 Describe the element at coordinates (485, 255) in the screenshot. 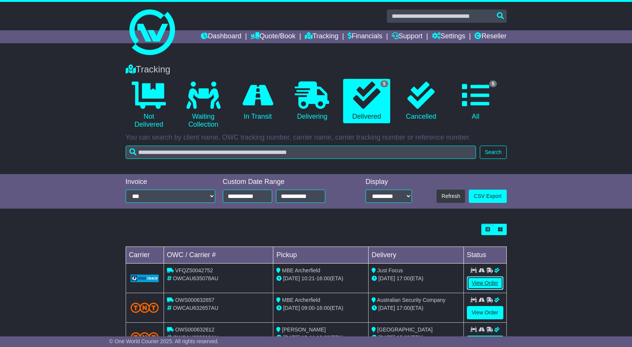

I see `td: Status` at that location.